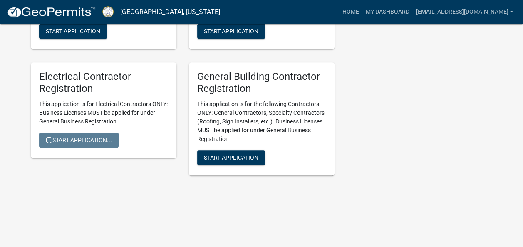  Describe the element at coordinates (104, 113) in the screenshot. I see `p: This application is for Electrical Contractors ONLY: Business Licenses MUST be applied for under ...` at that location.